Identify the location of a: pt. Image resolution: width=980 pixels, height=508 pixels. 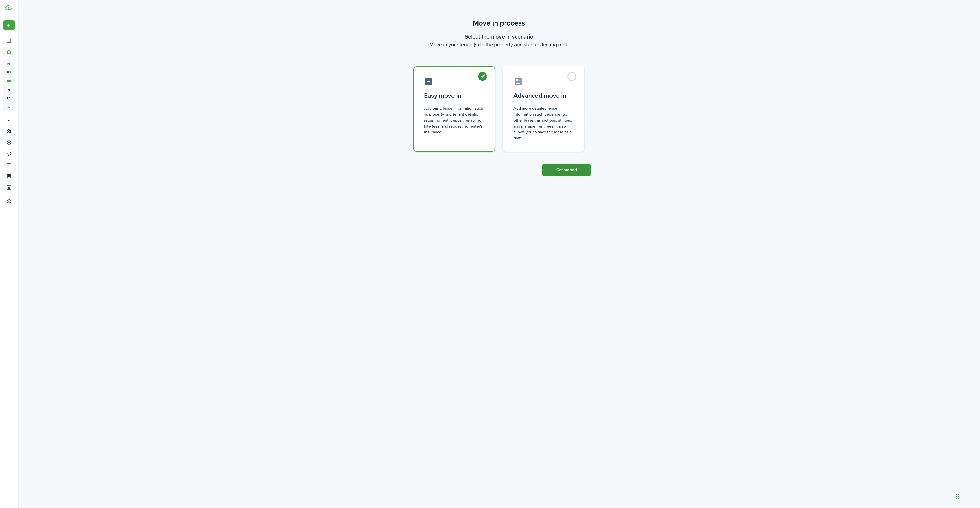
(9, 63).